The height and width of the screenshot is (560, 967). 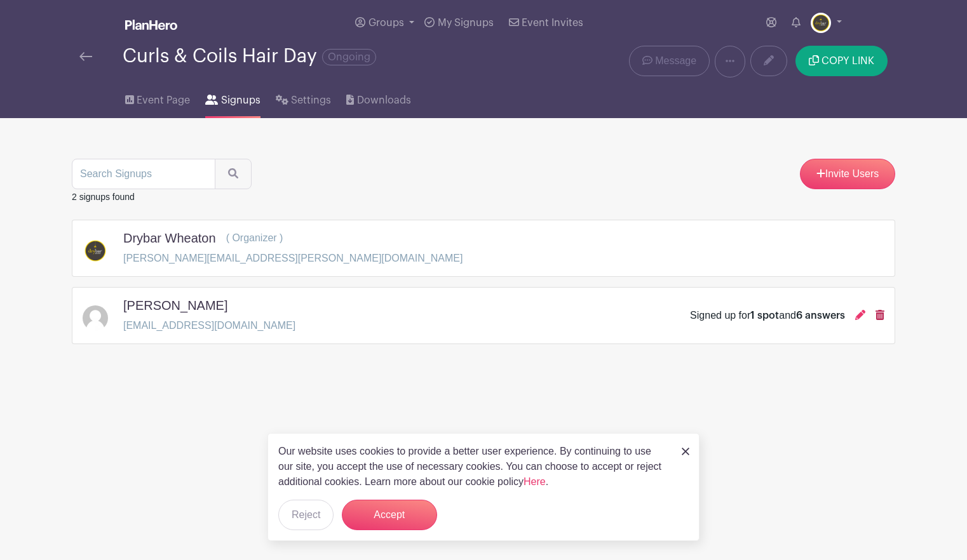 I want to click on span: Signups, so click(x=241, y=100).